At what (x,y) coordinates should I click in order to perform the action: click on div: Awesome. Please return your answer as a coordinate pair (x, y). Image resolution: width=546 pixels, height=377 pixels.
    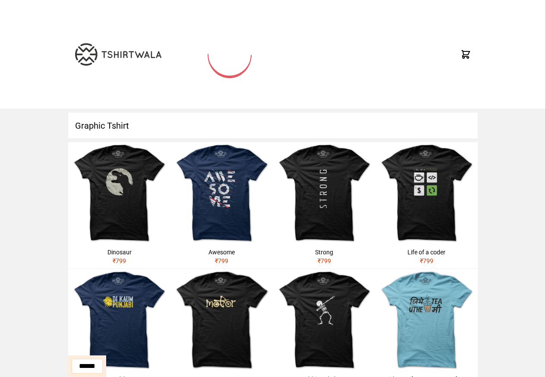
    Looking at the image, I should click on (221, 252).